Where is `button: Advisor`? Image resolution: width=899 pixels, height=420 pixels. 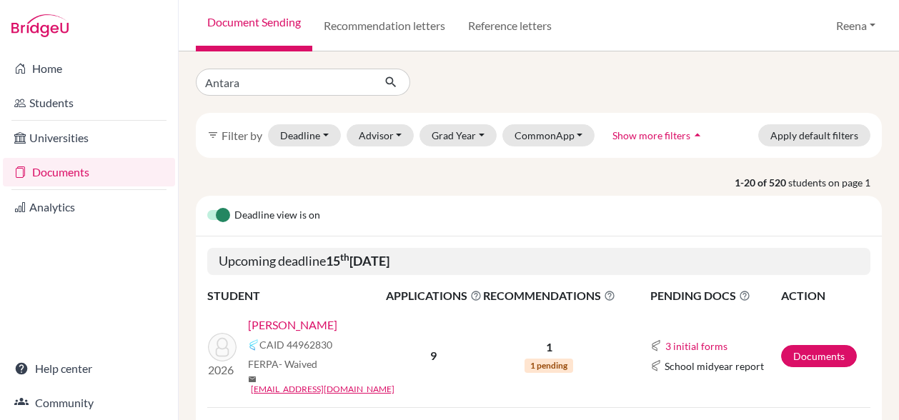
button: Advisor is located at coordinates (380, 135).